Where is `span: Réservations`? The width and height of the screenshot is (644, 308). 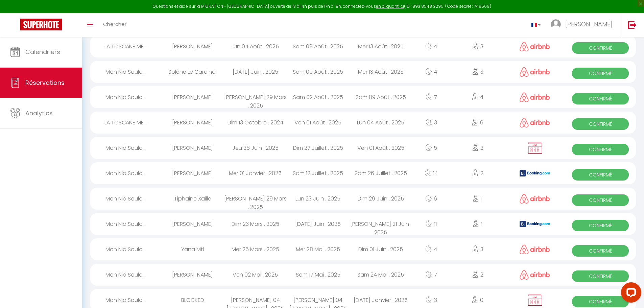
span: Réservations is located at coordinates (45, 82).